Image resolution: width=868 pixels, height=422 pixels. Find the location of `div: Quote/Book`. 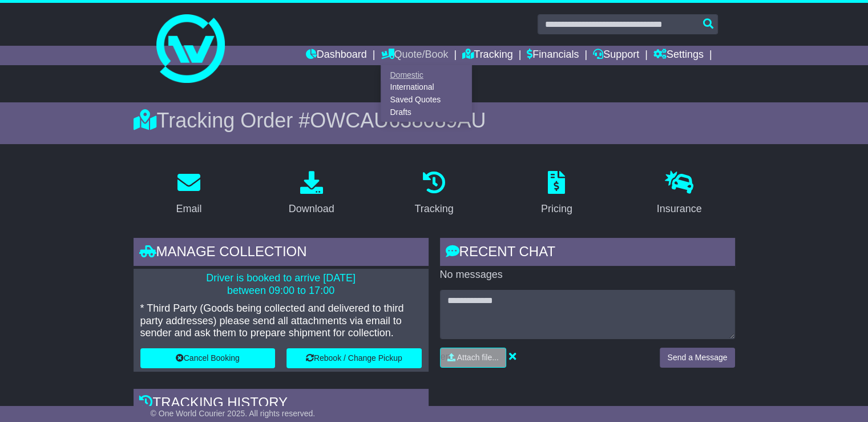

div: Quote/Book is located at coordinates (427, 93).